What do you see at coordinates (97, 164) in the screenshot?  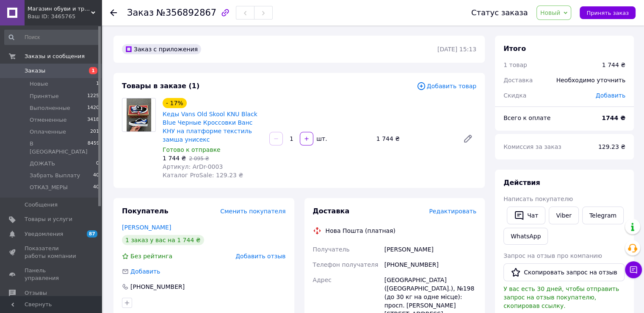 I see `span: 0` at bounding box center [97, 164].